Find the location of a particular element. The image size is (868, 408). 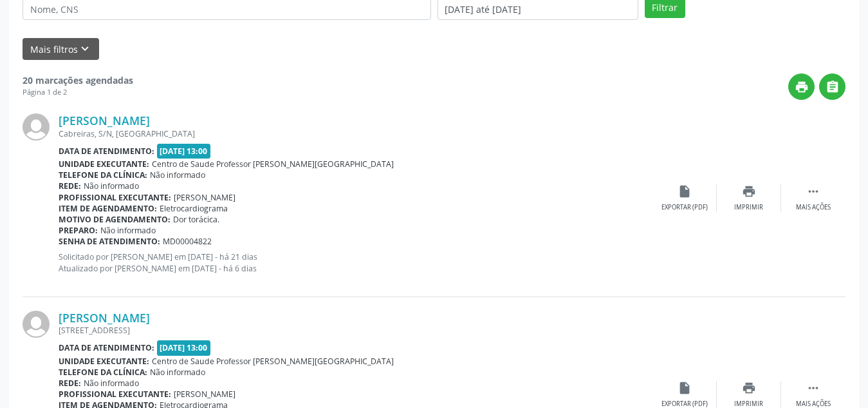

i: keyboard_arrow_down is located at coordinates (85, 49).